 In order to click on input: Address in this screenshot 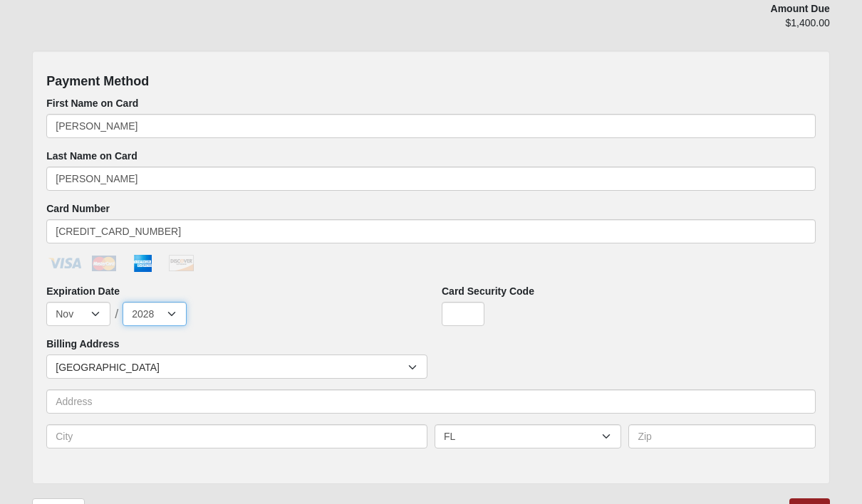, I will do `click(431, 402)`.